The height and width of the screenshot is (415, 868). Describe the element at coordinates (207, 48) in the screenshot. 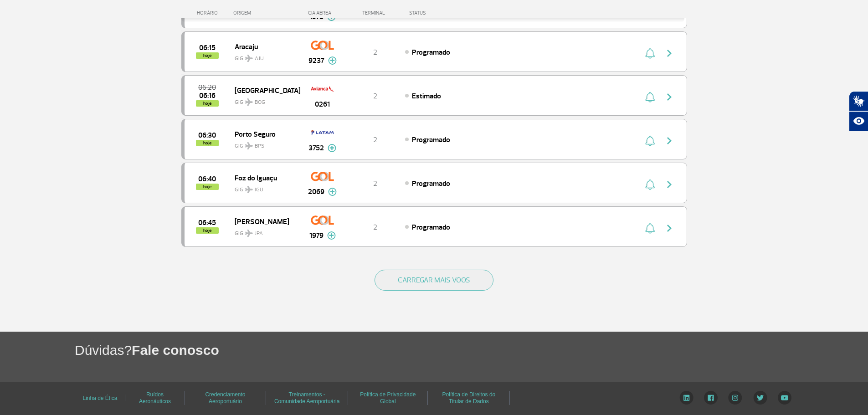

I see `span: 2025-08-29 06:15:00` at that location.